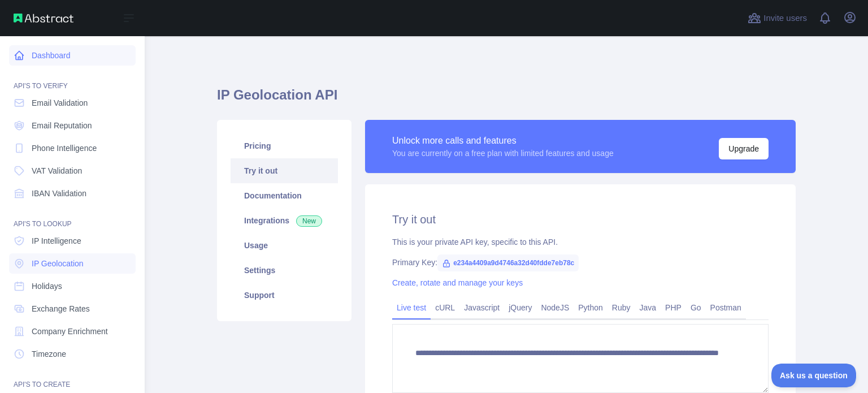 The height and width of the screenshot is (393, 868). What do you see at coordinates (72, 286) in the screenshot?
I see `a: Holidays` at bounding box center [72, 286].